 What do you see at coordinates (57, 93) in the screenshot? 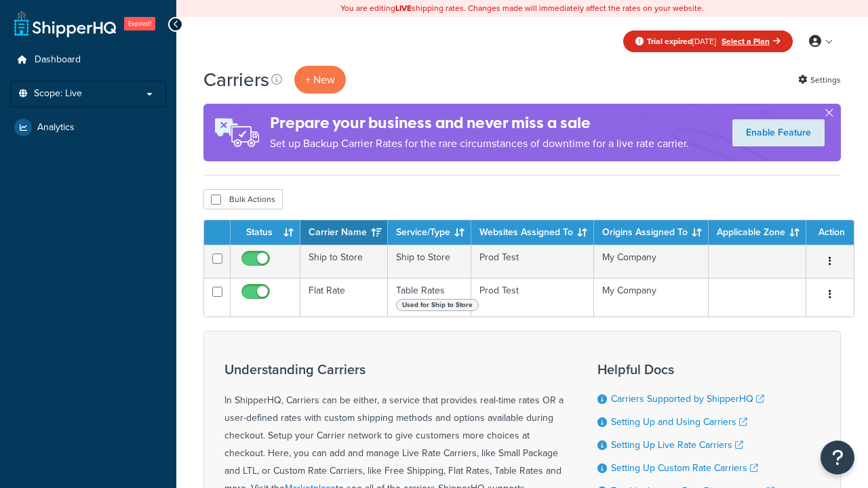
I see `span: Scope: Live` at bounding box center [57, 93].